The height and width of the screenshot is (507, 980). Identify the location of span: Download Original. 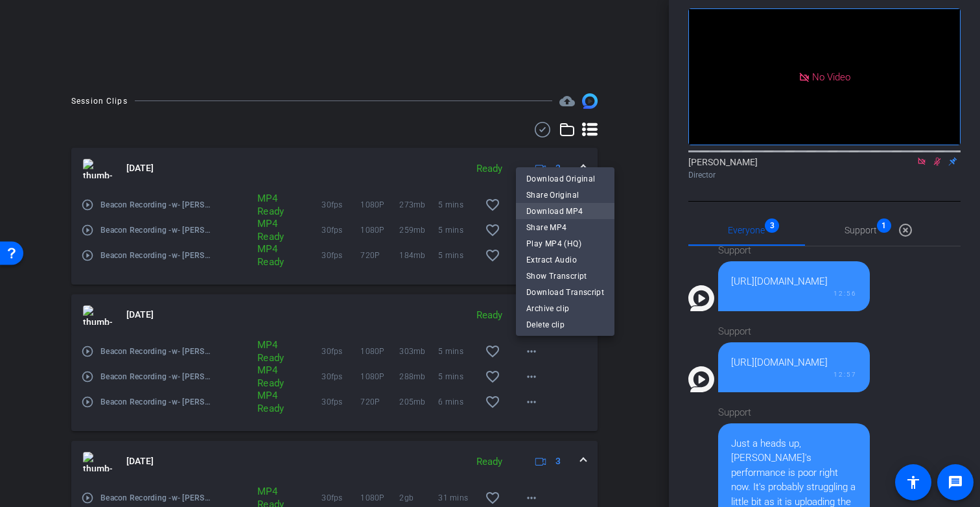
(565, 179).